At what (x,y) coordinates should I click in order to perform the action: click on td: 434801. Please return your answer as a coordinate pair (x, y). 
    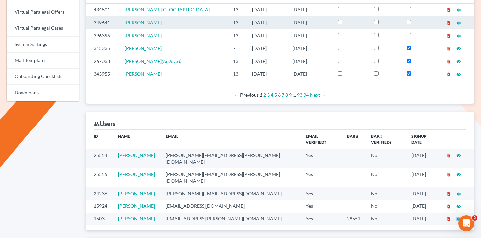
    Looking at the image, I should click on (102, 10).